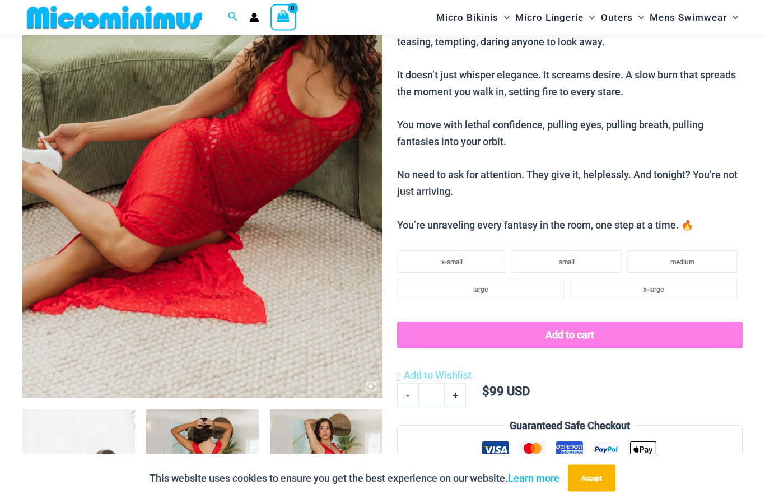 The image size is (765, 503). I want to click on legend: Guaranteed Safe Checkout, so click(569, 426).